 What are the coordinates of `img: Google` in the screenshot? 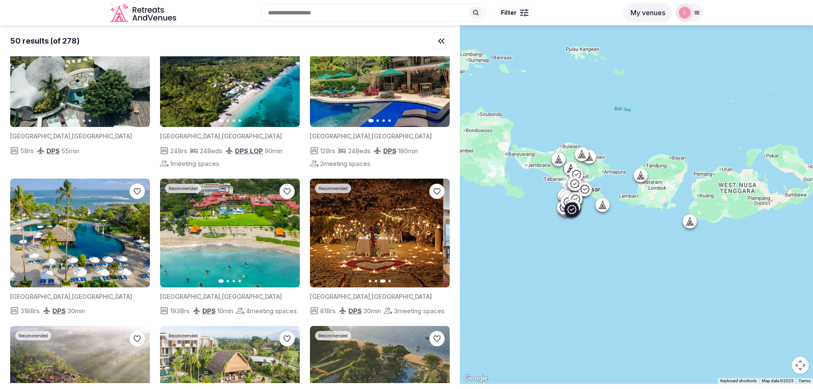 It's located at (476, 378).